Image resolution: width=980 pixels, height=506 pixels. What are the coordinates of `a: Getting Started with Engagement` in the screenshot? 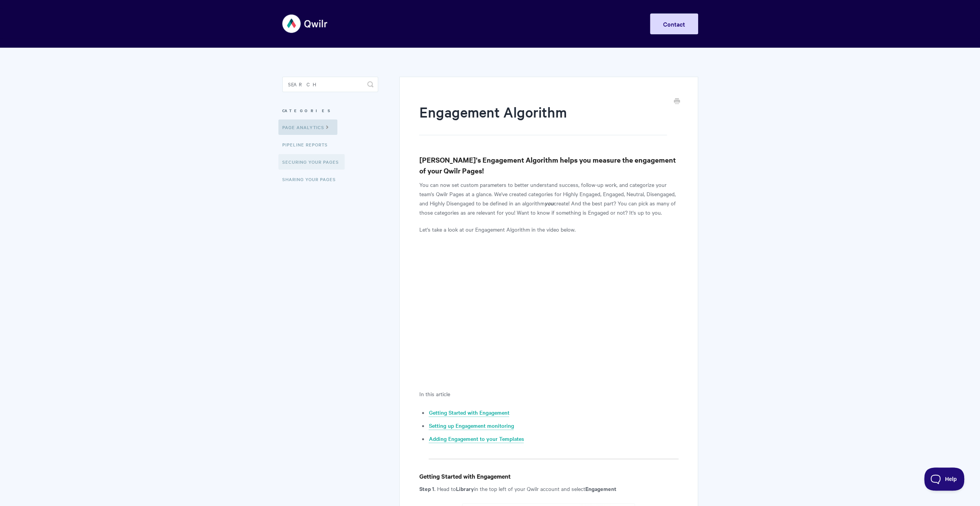 It's located at (469, 412).